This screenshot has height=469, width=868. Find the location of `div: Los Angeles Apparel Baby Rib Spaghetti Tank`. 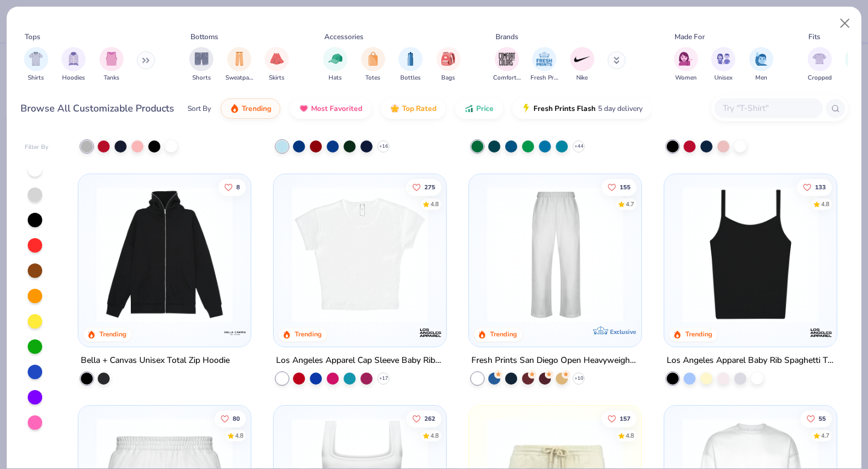

div: Los Angeles Apparel Baby Rib Spaghetti Tank is located at coordinates (751, 360).